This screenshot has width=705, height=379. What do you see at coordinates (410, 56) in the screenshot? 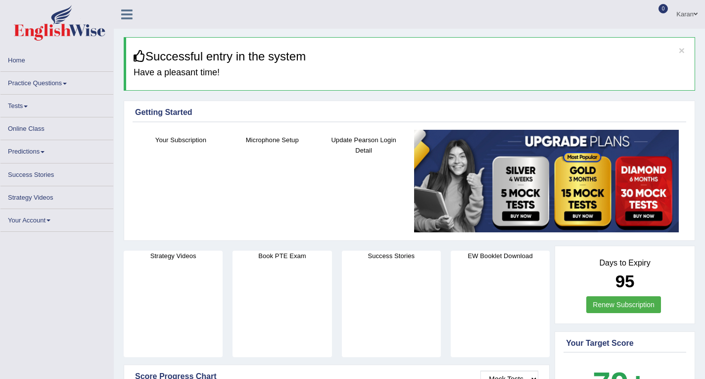
I see `h3: Successful entry in the system` at bounding box center [410, 56].